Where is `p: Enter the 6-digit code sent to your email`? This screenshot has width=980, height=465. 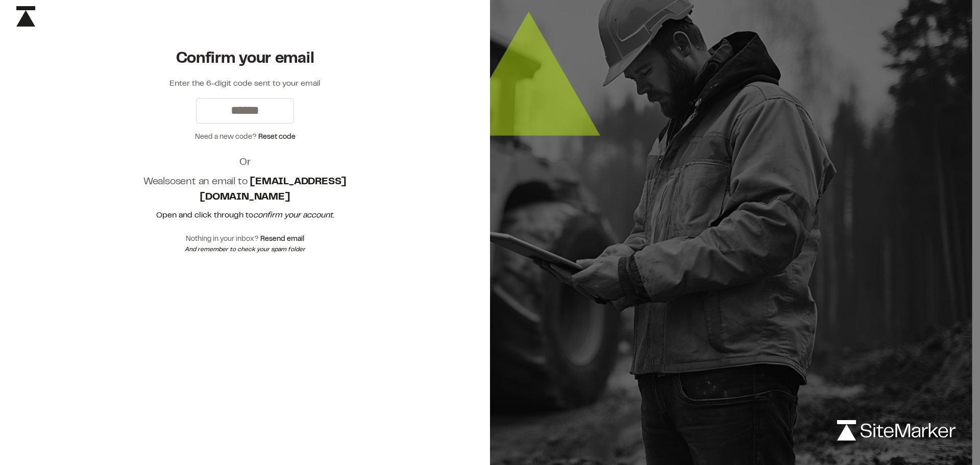 p: Enter the 6-digit code sent to your email is located at coordinates (245, 84).